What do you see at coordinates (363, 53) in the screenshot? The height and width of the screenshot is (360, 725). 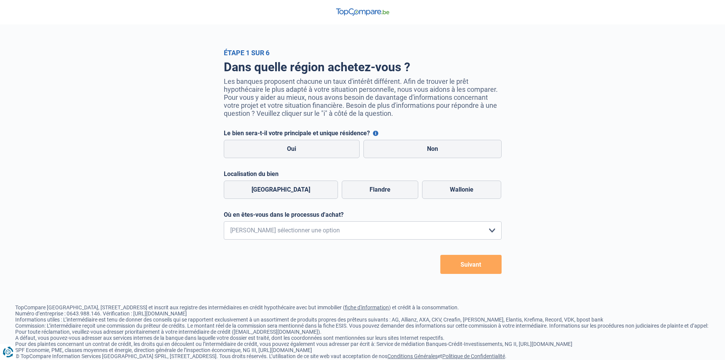 I see `div: Étape 1 sur 6` at bounding box center [363, 53].